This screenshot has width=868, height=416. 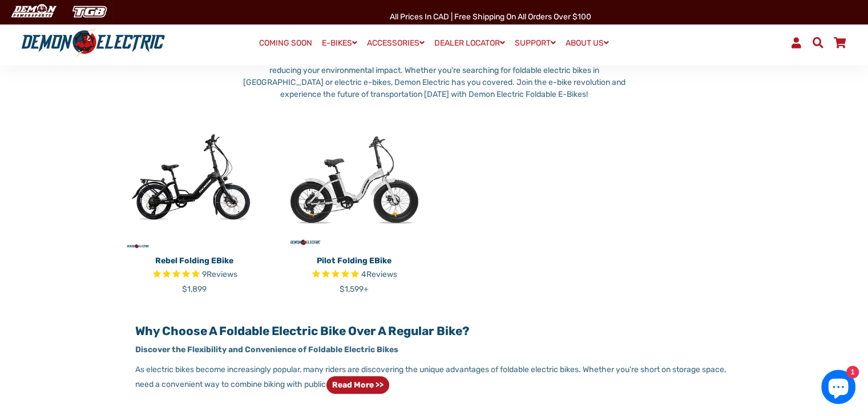 I want to click on span: $1,899, so click(x=194, y=289).